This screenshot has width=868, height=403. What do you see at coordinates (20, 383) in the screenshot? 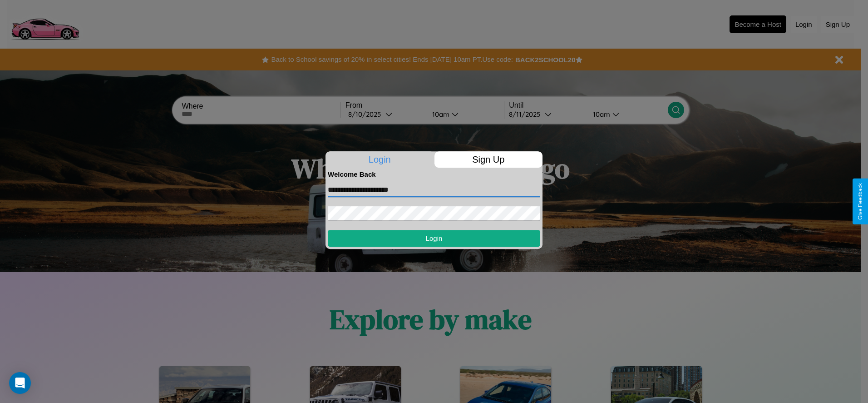
I see `div: Open Intercom Messenger` at bounding box center [20, 383].